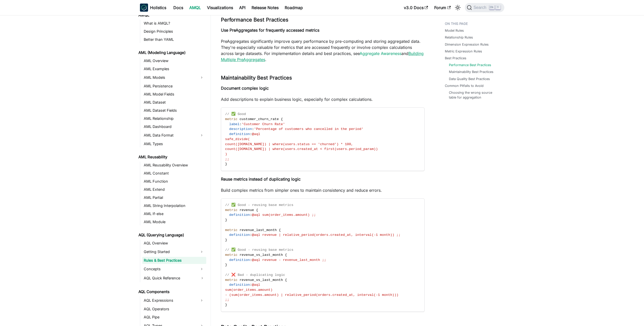 The height and width of the screenshot is (326, 644). What do you see at coordinates (174, 181) in the screenshot?
I see `a: AML Function` at bounding box center [174, 181].